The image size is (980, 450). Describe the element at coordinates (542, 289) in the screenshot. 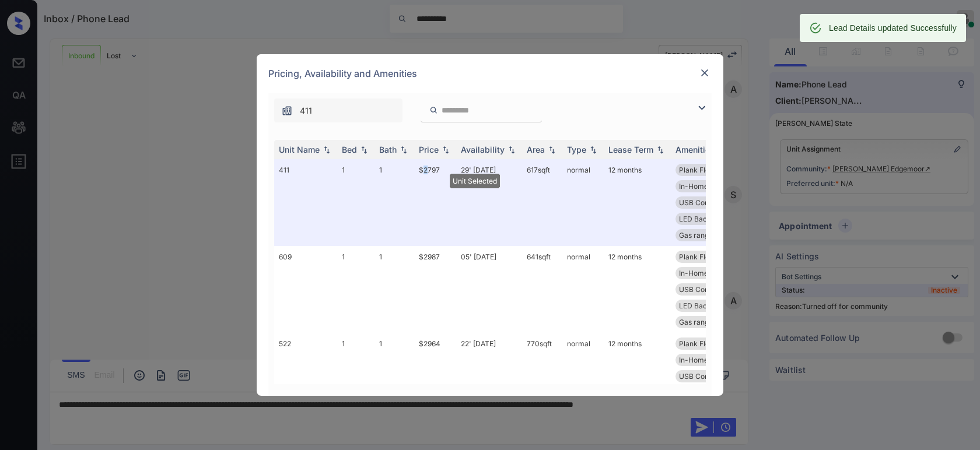

I see `td: 641 sqft` at that location.